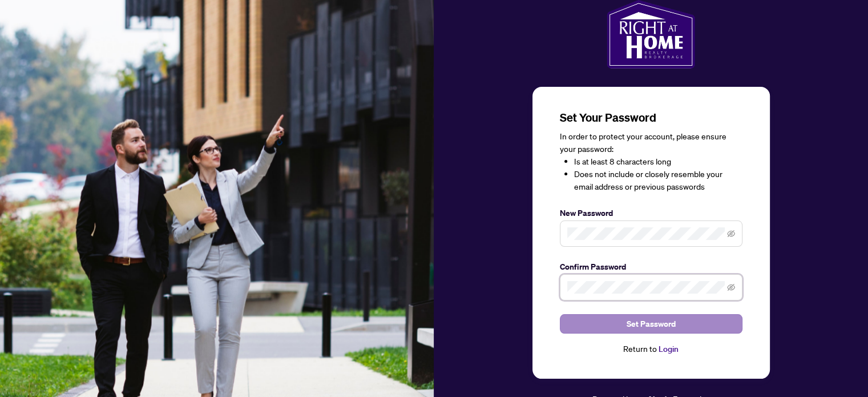 The image size is (868, 397). Describe the element at coordinates (668, 349) in the screenshot. I see `a: Login` at that location.